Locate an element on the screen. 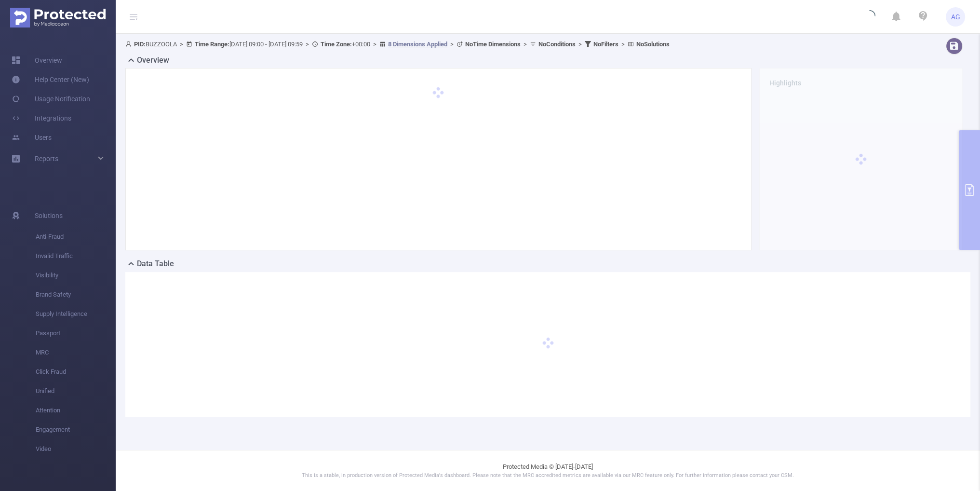  span: Reports is located at coordinates (46, 159).